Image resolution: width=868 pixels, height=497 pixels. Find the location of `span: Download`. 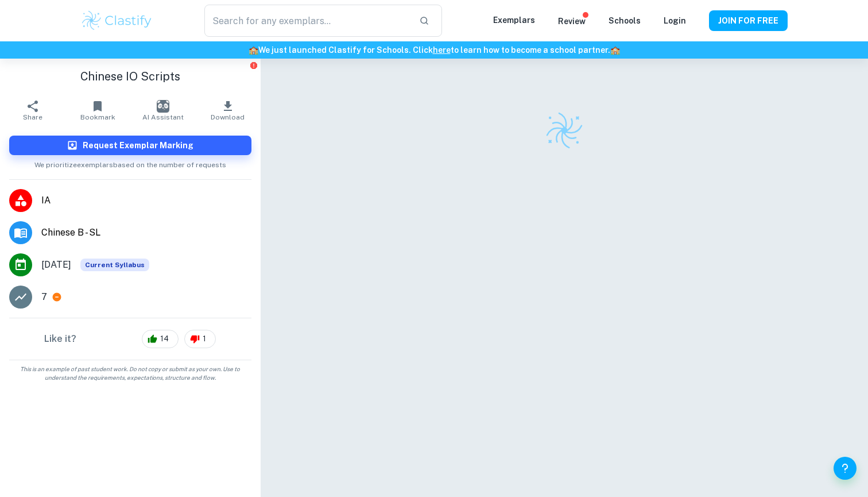

span: Download is located at coordinates (227, 118).